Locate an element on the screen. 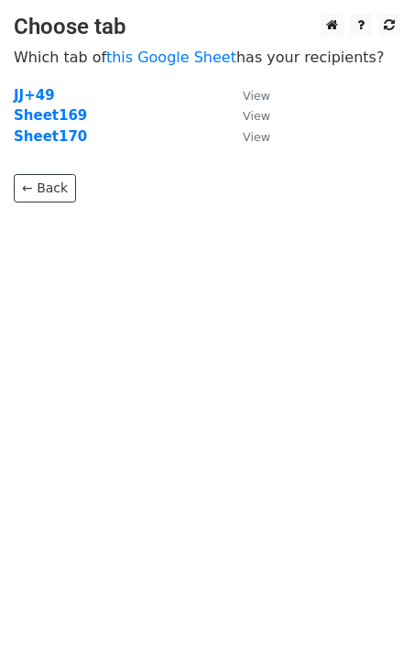 The width and height of the screenshot is (414, 656). a: Sheet170 is located at coordinates (50, 137).